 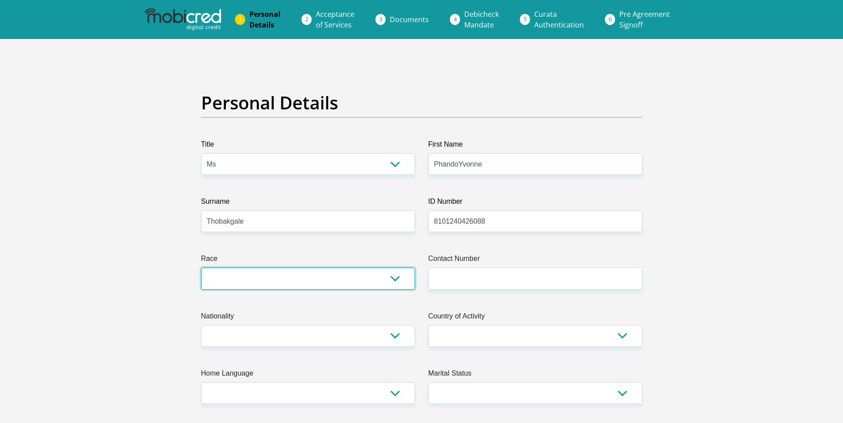 What do you see at coordinates (308, 203) in the screenshot?
I see `label: Surname` at bounding box center [308, 203].